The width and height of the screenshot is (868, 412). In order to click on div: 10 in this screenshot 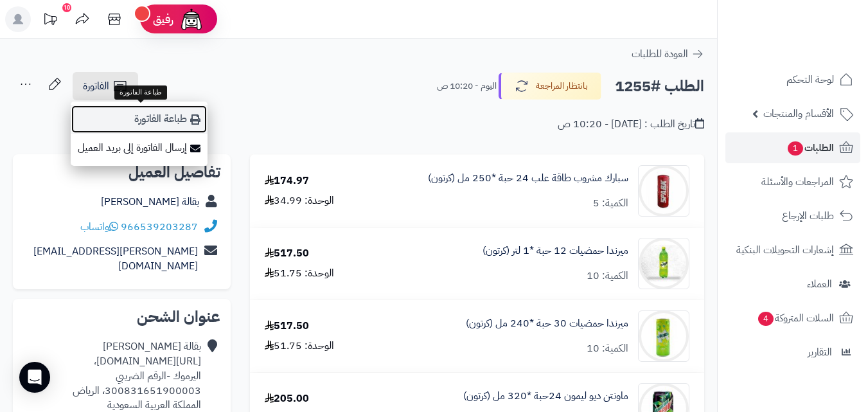, I will do `click(67, 8)`.